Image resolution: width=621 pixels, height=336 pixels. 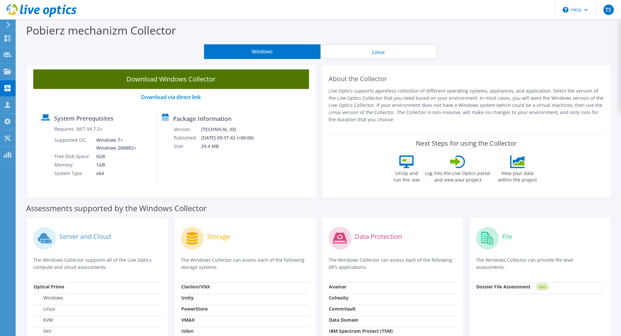 I want to click on td: Memory:, so click(x=73, y=165).